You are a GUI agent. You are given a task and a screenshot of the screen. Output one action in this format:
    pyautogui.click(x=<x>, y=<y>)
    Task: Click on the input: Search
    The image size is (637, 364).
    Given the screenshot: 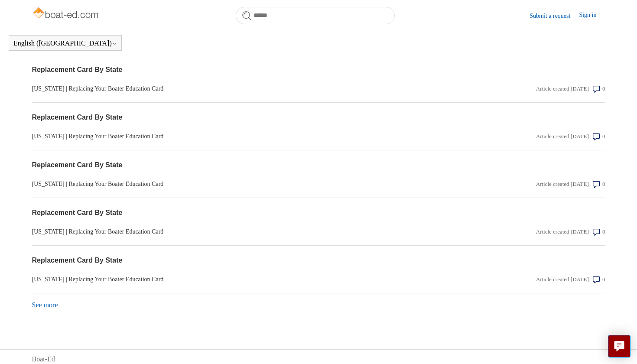 What is the action you would take?
    pyautogui.click(x=315, y=16)
    